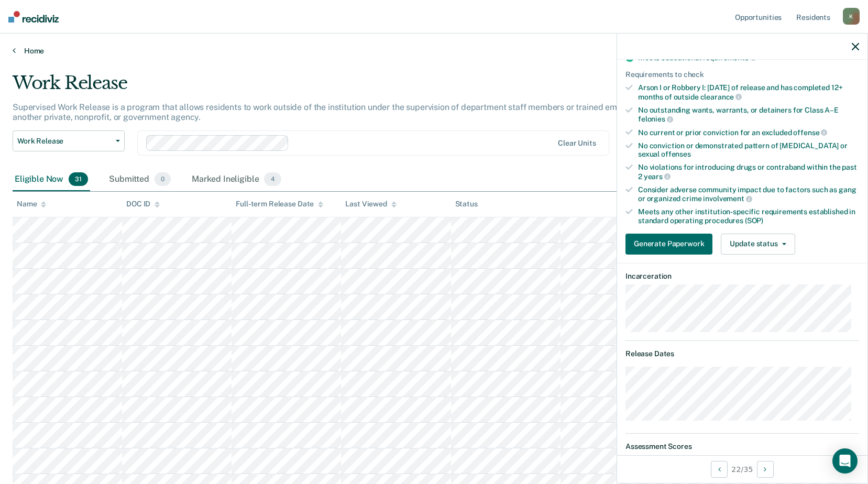 This screenshot has height=484, width=868. What do you see at coordinates (78, 180) in the screenshot?
I see `span: 31` at bounding box center [78, 180].